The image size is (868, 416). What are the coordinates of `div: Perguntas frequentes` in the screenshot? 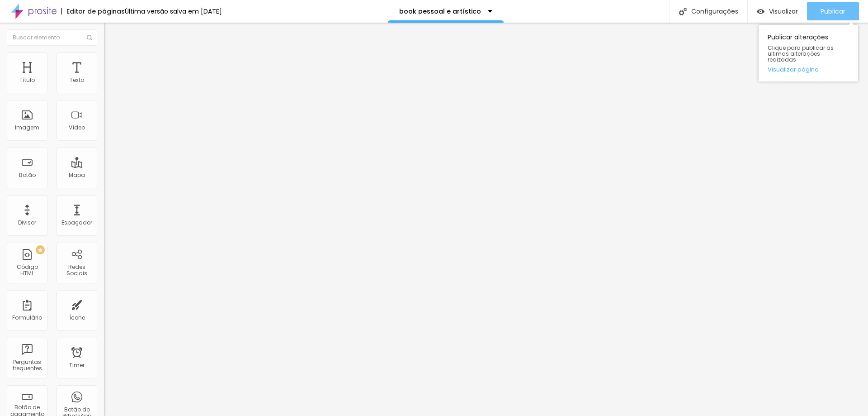 It's located at (26, 365).